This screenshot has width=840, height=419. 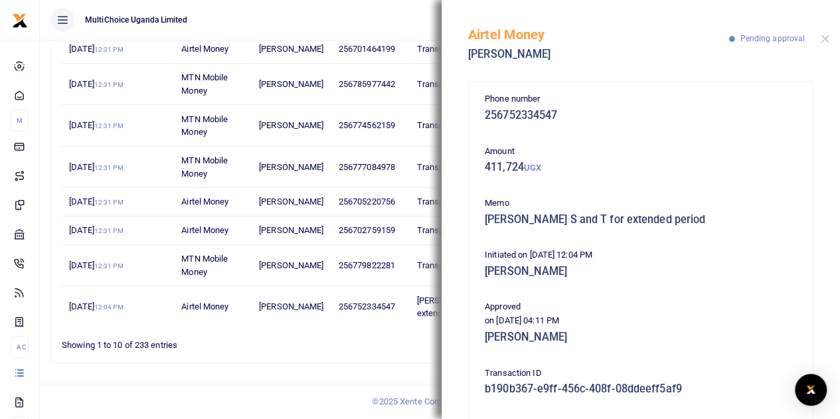 What do you see at coordinates (641, 151) in the screenshot?
I see `p: Amount` at bounding box center [641, 151].